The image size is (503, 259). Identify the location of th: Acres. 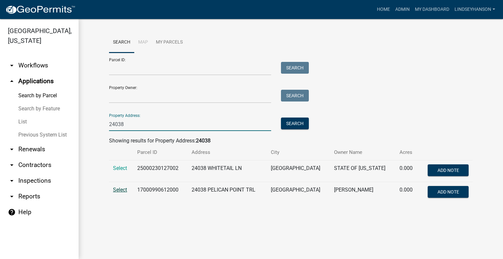
(407, 152).